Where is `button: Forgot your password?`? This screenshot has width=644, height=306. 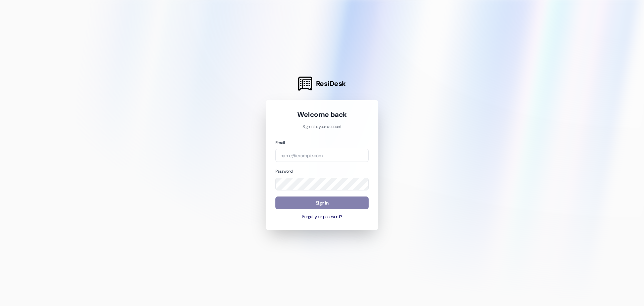
button: Forgot your password? is located at coordinates (322, 217).